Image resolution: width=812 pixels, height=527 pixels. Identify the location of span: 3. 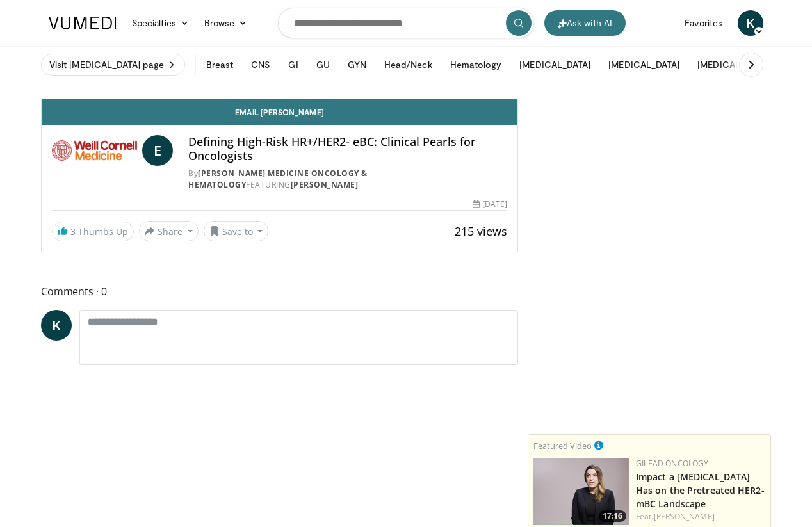
(73, 231).